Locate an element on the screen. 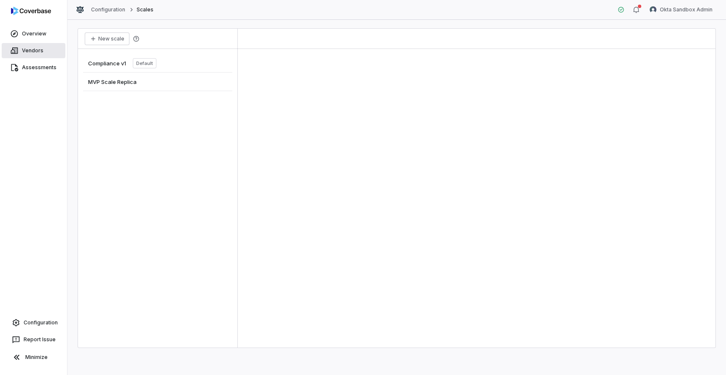 This screenshot has width=726, height=375. a: Assessments is located at coordinates (33, 67).